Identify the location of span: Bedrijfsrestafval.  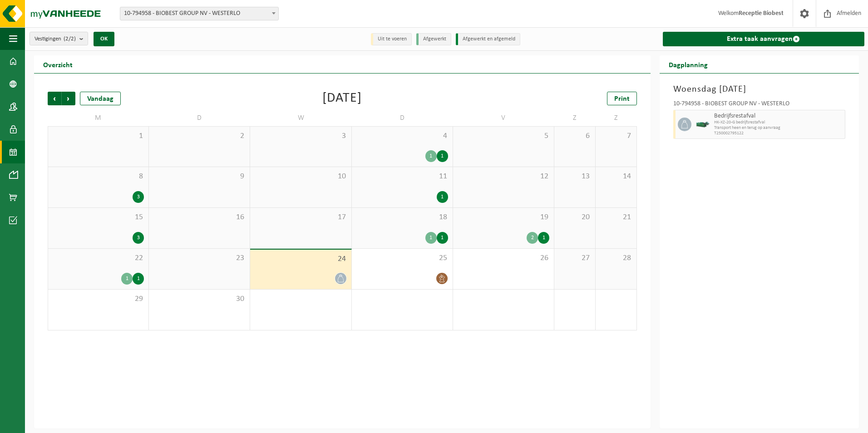
(778, 116).